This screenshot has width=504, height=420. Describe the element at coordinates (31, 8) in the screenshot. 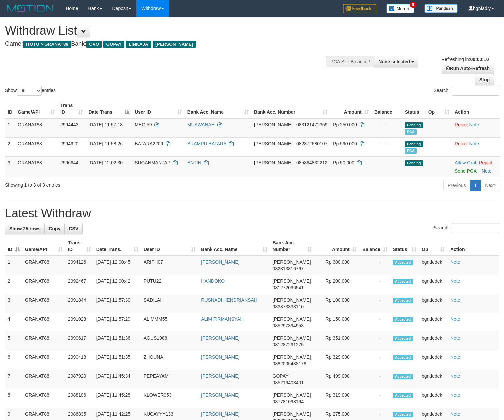

I see `img: MOTION_logo.png` at that location.